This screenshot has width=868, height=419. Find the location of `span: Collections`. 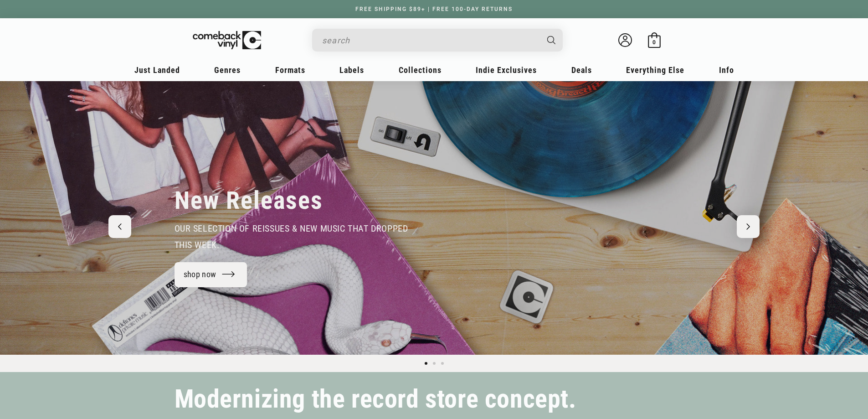

span: Collections is located at coordinates (420, 70).